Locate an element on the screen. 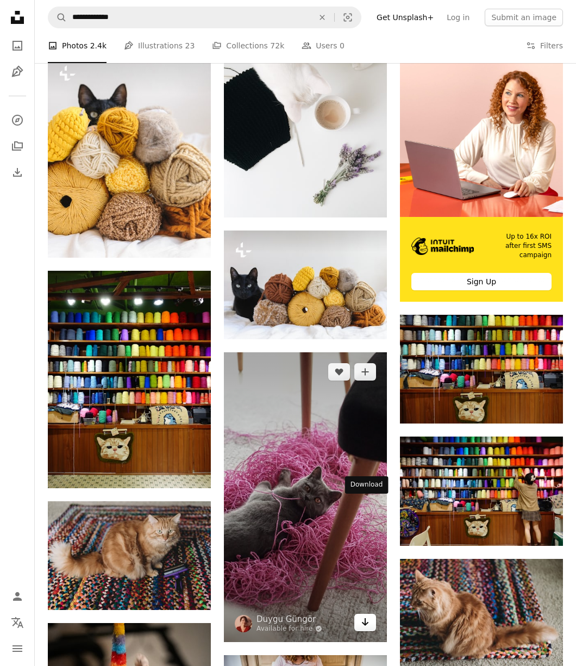 Image resolution: width=576 pixels, height=666 pixels. button: Menu is located at coordinates (17, 649).